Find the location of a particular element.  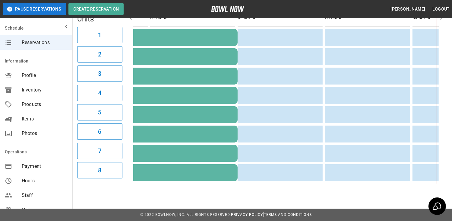

button: 2 is located at coordinates (100, 54).